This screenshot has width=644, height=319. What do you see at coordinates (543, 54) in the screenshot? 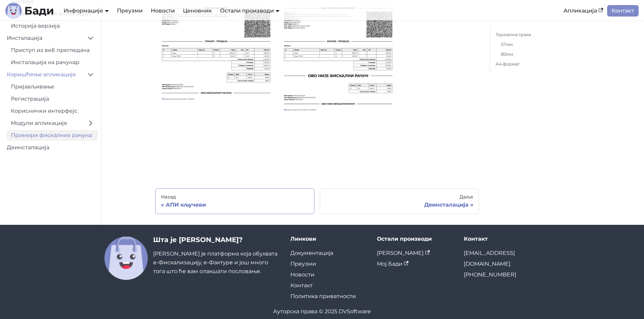
I see `a: 80мм` at bounding box center [543, 54].